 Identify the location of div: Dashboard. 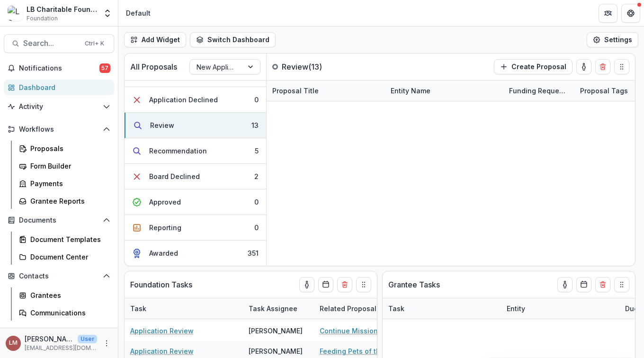
(63, 87).